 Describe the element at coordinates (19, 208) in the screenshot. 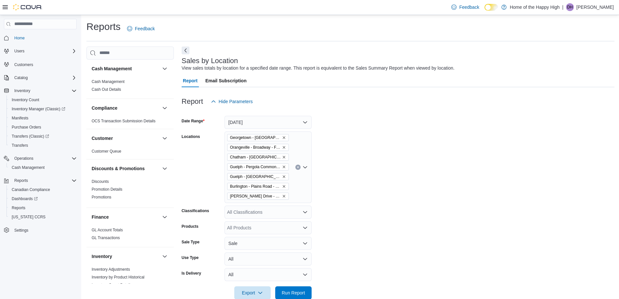

I see `a: Reports` at that location.